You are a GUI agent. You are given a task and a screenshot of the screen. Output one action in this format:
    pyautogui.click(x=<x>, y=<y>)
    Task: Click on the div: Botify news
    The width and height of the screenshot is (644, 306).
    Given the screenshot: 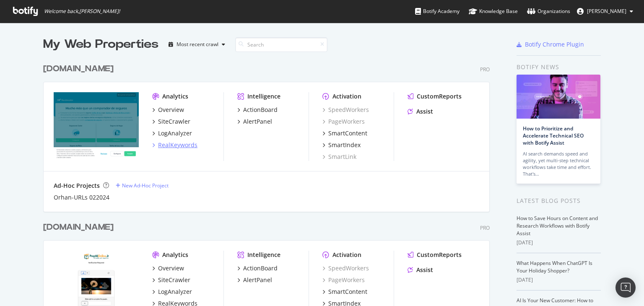 What is the action you would take?
    pyautogui.click(x=558, y=67)
    